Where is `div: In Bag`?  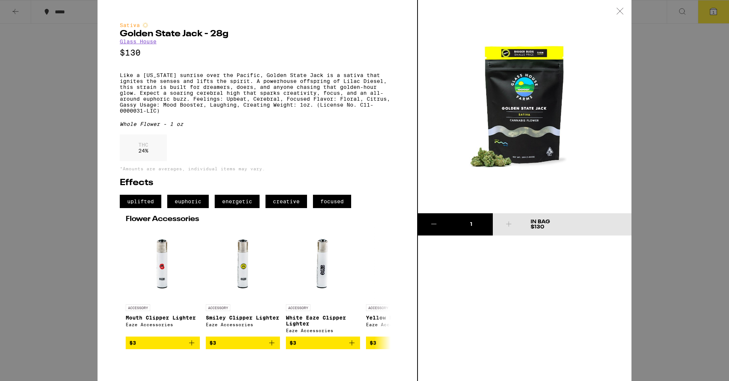
div: In Bag is located at coordinates (540, 222).